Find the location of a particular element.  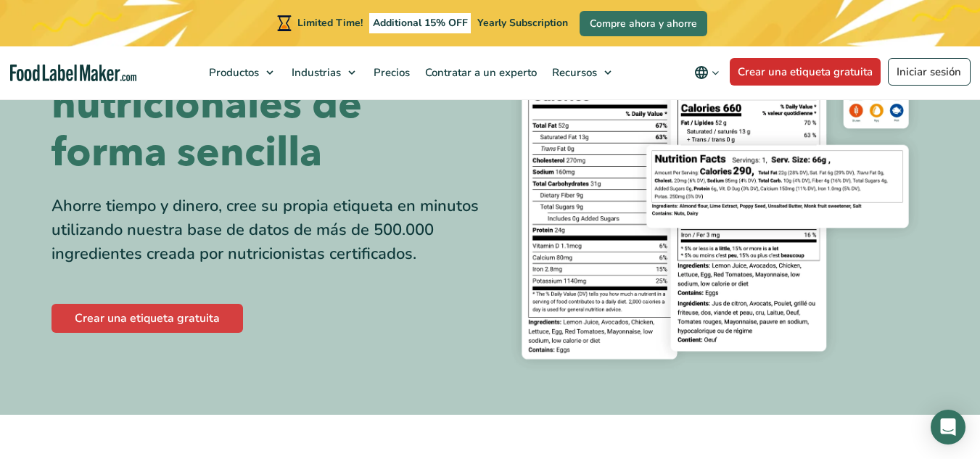

a: Compre ahora y ahorre is located at coordinates (643, 23).